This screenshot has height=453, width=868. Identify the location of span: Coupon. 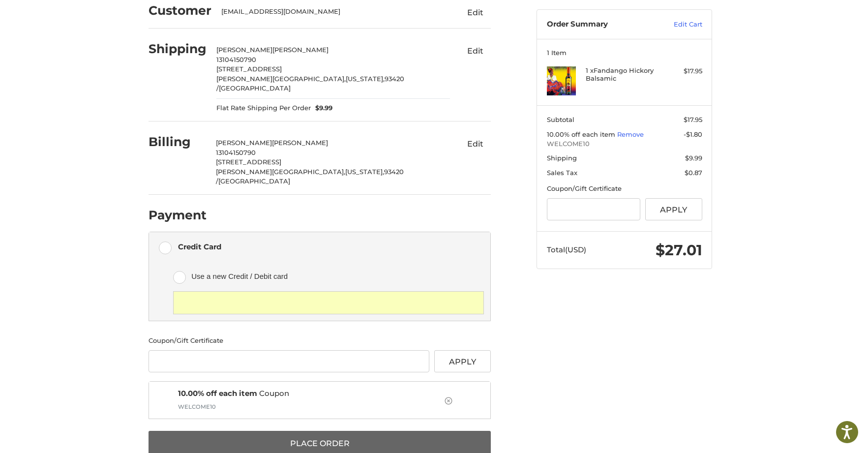
(310, 394).